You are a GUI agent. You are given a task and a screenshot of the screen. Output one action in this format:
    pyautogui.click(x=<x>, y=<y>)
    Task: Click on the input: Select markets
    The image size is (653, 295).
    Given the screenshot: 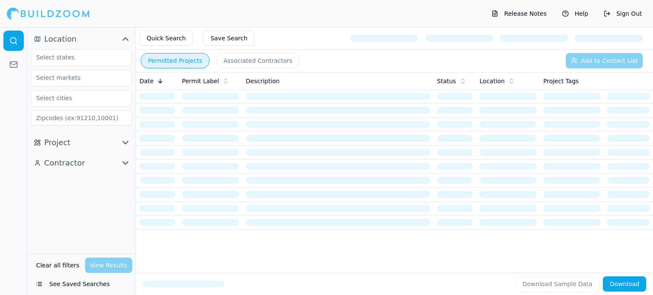 What is the action you would take?
    pyautogui.click(x=76, y=78)
    